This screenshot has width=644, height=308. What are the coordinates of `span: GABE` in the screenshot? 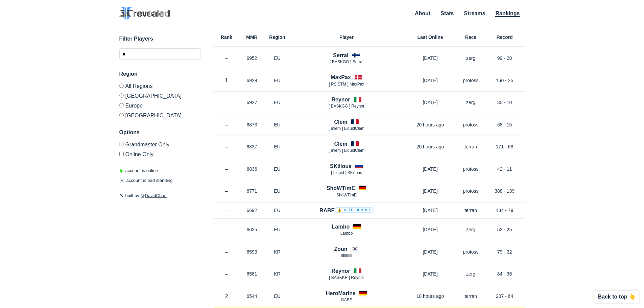 It's located at (346, 300).